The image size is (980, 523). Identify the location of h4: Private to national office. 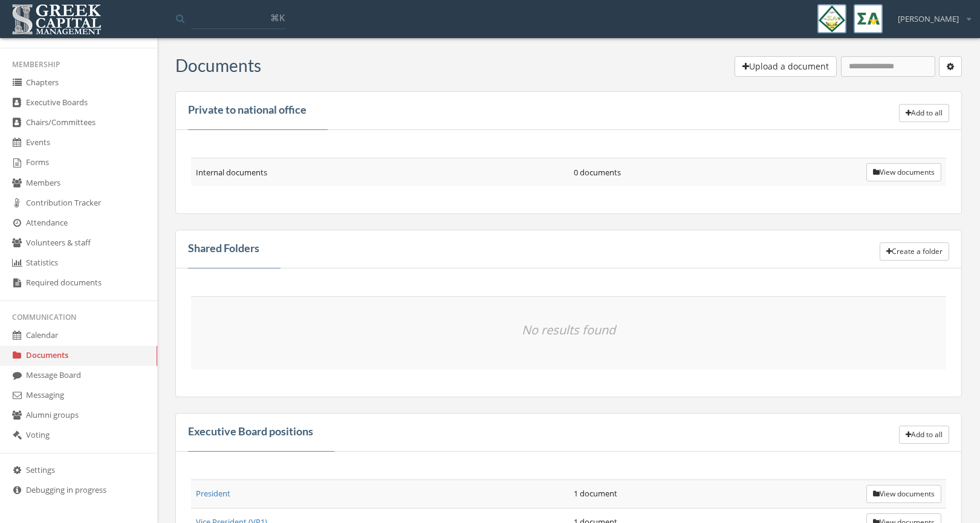
(248, 110).